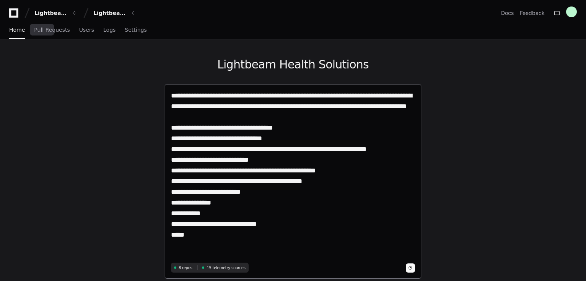 This screenshot has width=586, height=281. Describe the element at coordinates (86, 30) in the screenshot. I see `a: Users` at that location.